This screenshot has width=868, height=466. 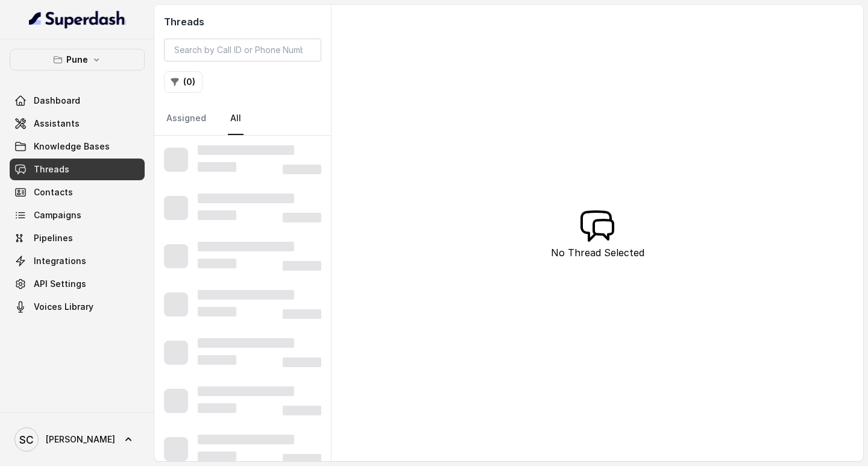 What do you see at coordinates (53, 238) in the screenshot?
I see `span: Pipelines` at bounding box center [53, 238].